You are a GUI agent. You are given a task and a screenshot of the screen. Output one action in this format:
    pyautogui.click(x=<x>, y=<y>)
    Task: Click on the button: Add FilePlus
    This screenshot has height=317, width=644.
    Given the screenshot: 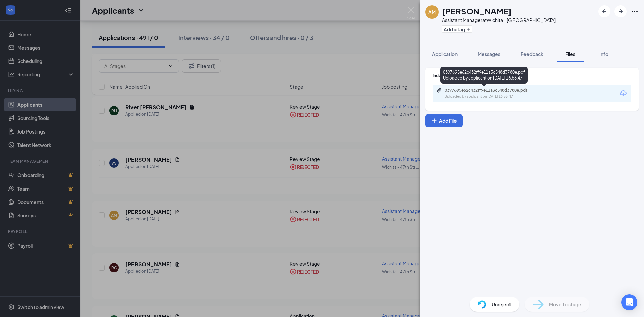 What is the action you would take?
    pyautogui.click(x=444, y=121)
    